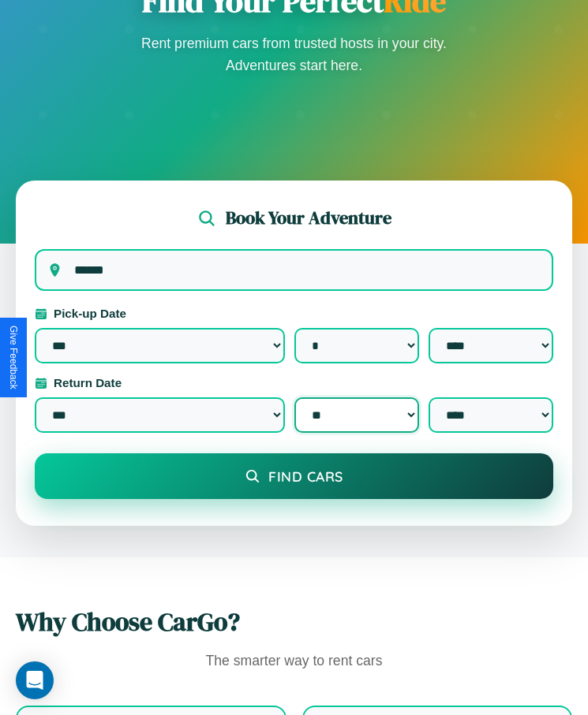 The image size is (588, 715). Describe the element at coordinates (13, 357) in the screenshot. I see `div: Give Feedback` at that location.